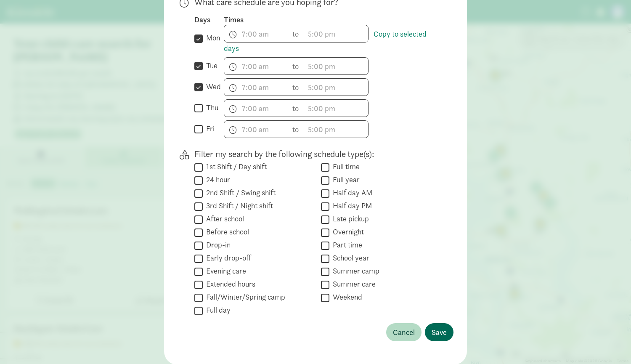  What do you see at coordinates (346, 297) in the screenshot?
I see `label: Weekend` at bounding box center [346, 297].